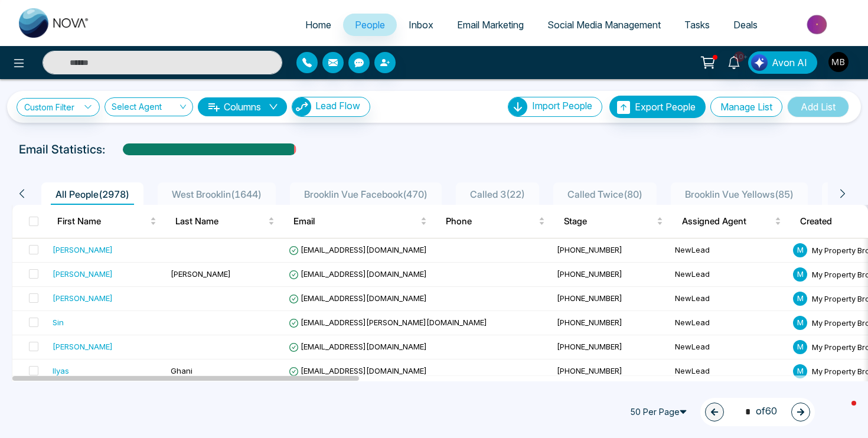 The width and height of the screenshot is (868, 438). What do you see at coordinates (225, 221) in the screenshot?
I see `th: Last Name` at bounding box center [225, 221].